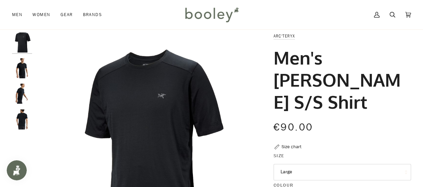 Image resolution: width=423 pixels, height=187 pixels. What do you see at coordinates (66, 15) in the screenshot?
I see `span: Gear` at bounding box center [66, 15].